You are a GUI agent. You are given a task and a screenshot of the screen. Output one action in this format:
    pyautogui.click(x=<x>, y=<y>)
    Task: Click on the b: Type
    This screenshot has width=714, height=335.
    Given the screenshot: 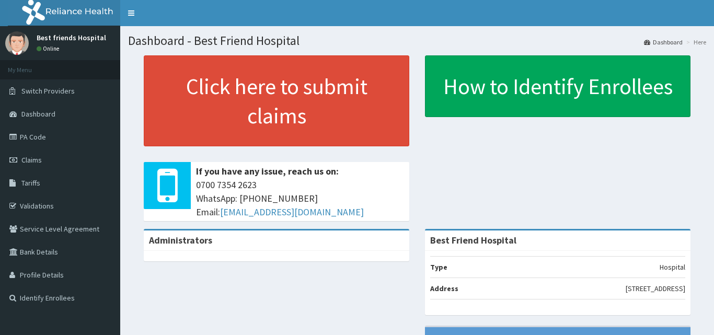 What is the action you would take?
    pyautogui.click(x=438, y=267)
    